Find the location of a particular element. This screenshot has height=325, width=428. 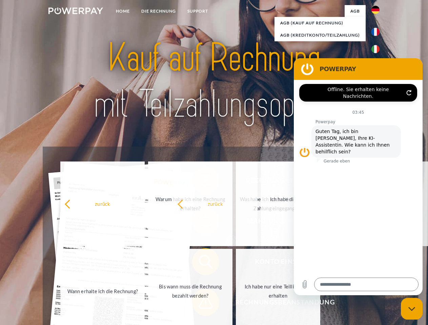

button: Datei hochladen is located at coordinates (11, 226).